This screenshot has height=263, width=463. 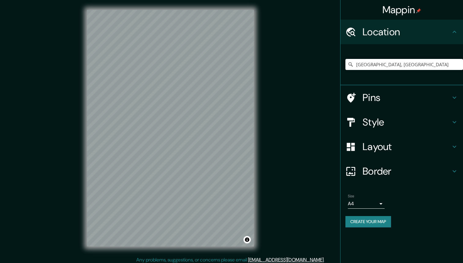 What do you see at coordinates (419, 11) in the screenshot?
I see `img: pin-icon.png` at bounding box center [419, 11].